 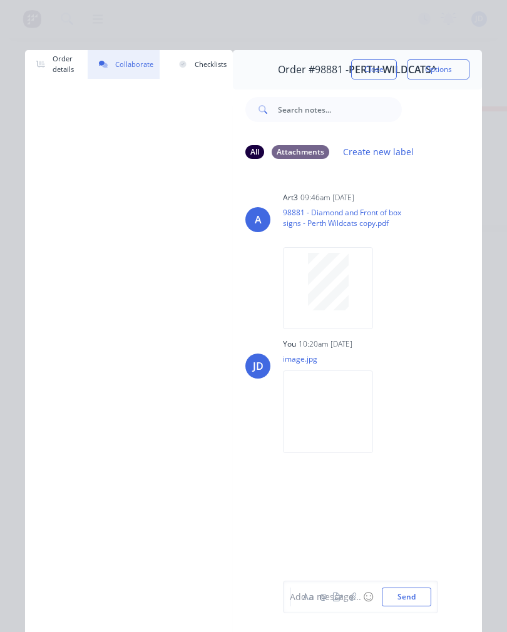 I want to click on div: JD, so click(x=258, y=366).